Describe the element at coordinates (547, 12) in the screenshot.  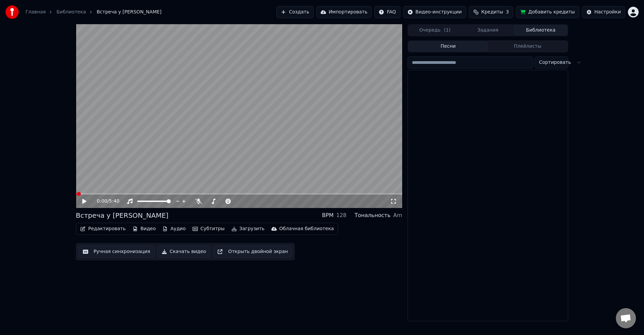
I see `button: Добавить кредиты` at that location.